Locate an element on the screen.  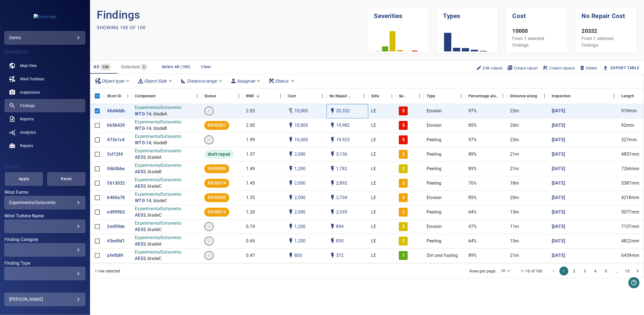
p: 2ed59de is located at coordinates (116, 227).